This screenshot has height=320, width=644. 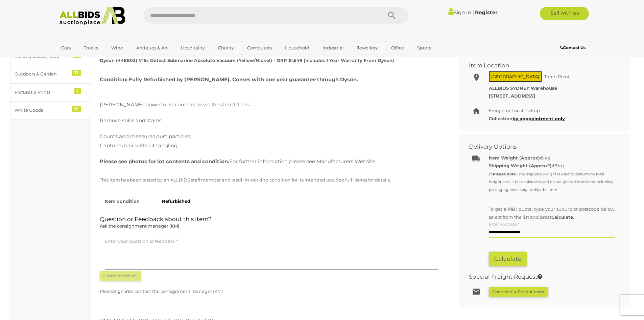 I want to click on button: Contact our Freight team, so click(x=518, y=292).